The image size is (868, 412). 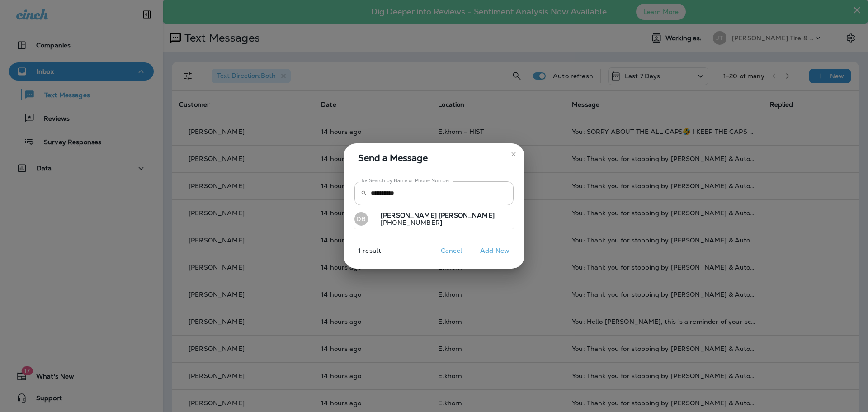 What do you see at coordinates (406, 181) in the screenshot?
I see `label: To: Search by Name or Phone Number` at bounding box center [406, 181].